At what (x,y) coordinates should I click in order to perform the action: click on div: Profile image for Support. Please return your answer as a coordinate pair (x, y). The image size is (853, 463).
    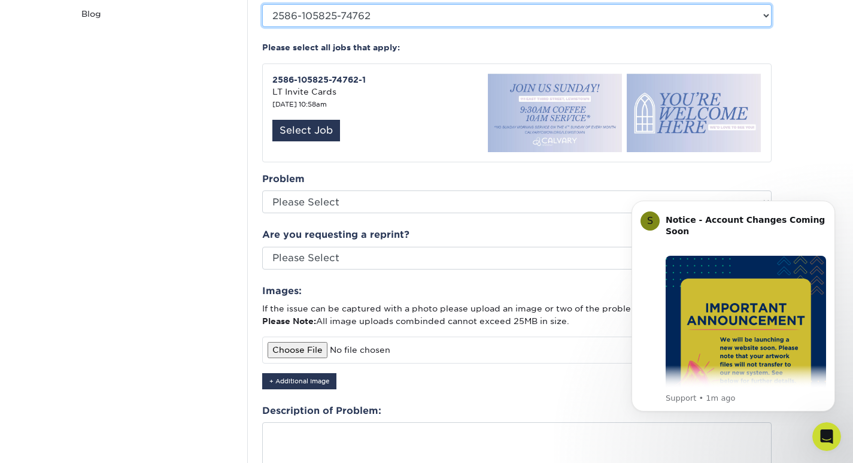
    Looking at the image, I should click on (37, 38).